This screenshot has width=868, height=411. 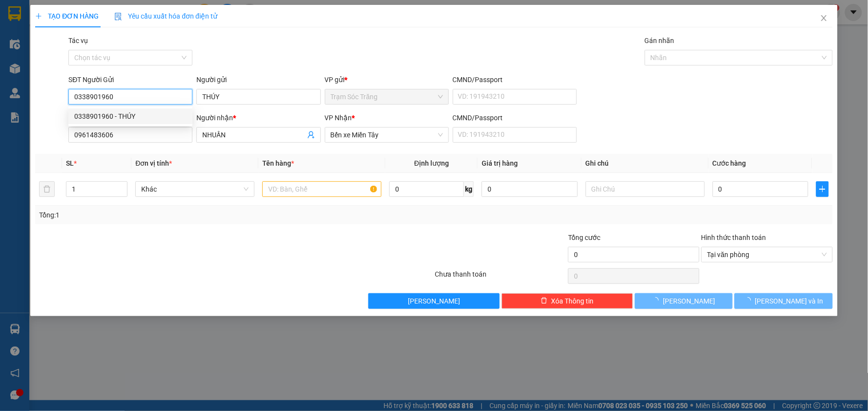 What do you see at coordinates (544, 301) in the screenshot?
I see `span: delete` at bounding box center [544, 301].